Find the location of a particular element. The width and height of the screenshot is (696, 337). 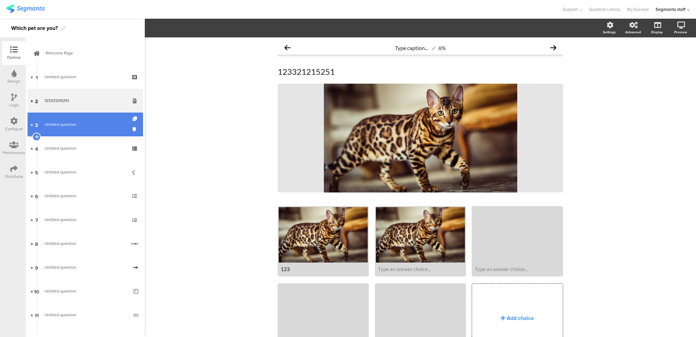

div: Display is located at coordinates (657, 32).